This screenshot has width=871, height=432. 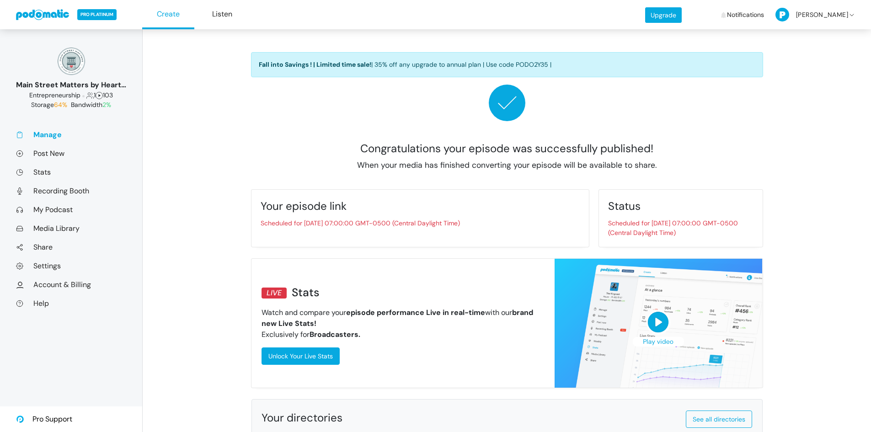 What do you see at coordinates (664, 15) in the screenshot?
I see `a: Upgrade` at bounding box center [664, 15].